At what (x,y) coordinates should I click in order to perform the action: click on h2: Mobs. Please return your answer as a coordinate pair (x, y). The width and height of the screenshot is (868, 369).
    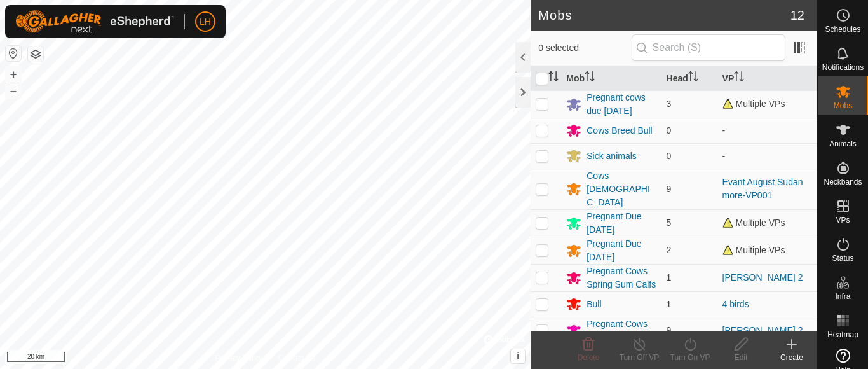
    Looking at the image, I should click on (663, 15).